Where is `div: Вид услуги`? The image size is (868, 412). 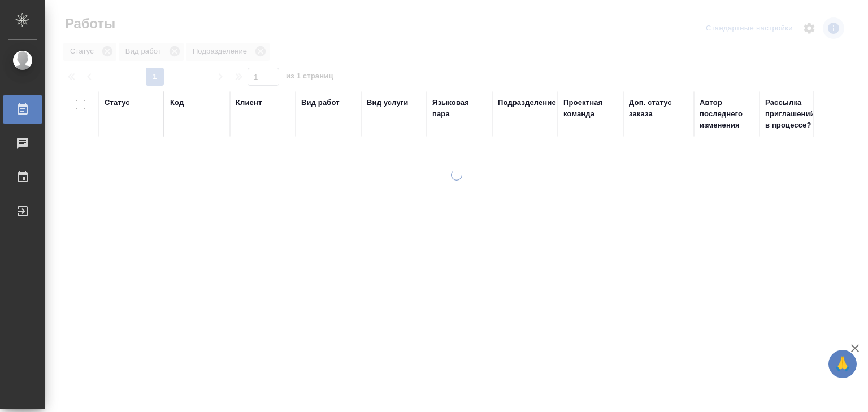
div: Вид услуги is located at coordinates (387, 102).